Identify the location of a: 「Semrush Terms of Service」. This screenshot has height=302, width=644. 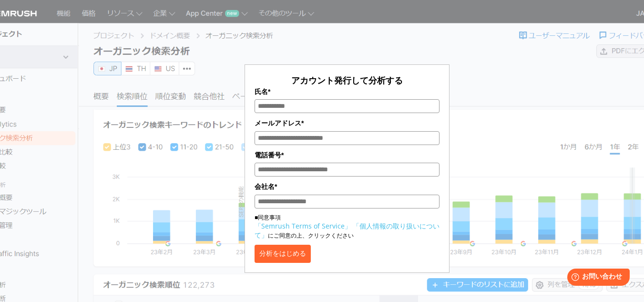
(303, 225).